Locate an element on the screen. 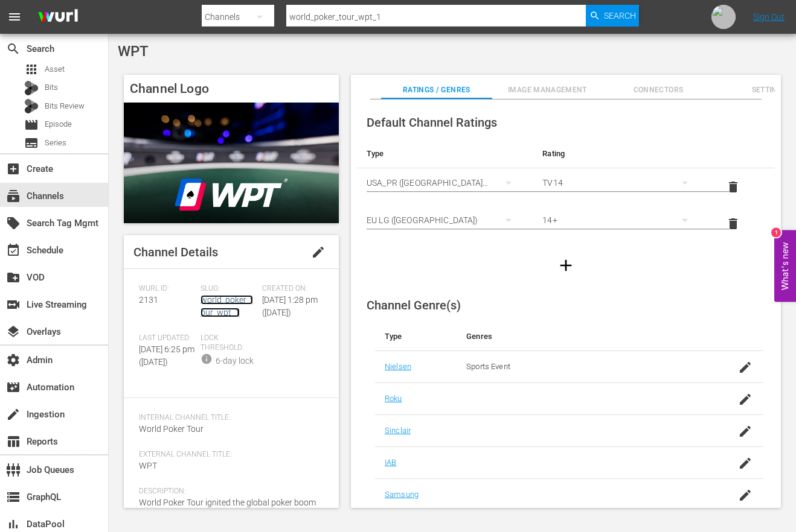 This screenshot has height=532, width=796. span: VOD is located at coordinates (14, 278).